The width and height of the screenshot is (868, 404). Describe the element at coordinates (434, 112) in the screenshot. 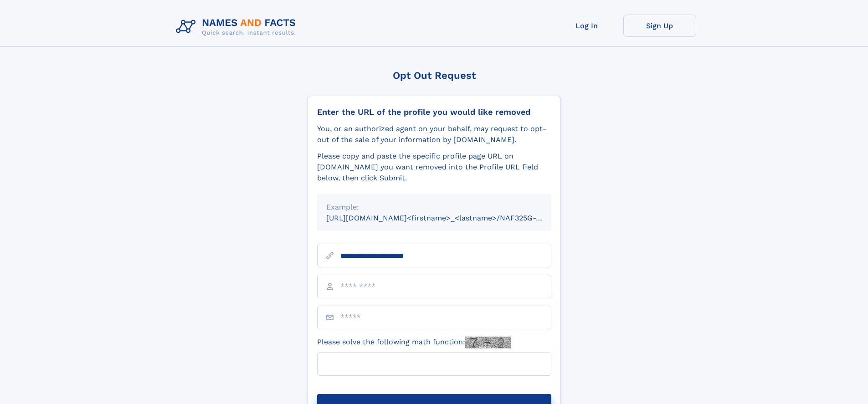

I see `div: Enter the URL of the profile you would like removed` at that location.